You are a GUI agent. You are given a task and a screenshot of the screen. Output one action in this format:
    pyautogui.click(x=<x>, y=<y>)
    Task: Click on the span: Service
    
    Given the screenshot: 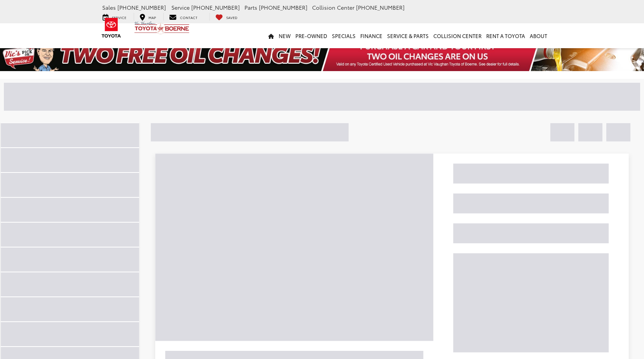 What is the action you would take?
    pyautogui.click(x=180, y=8)
    